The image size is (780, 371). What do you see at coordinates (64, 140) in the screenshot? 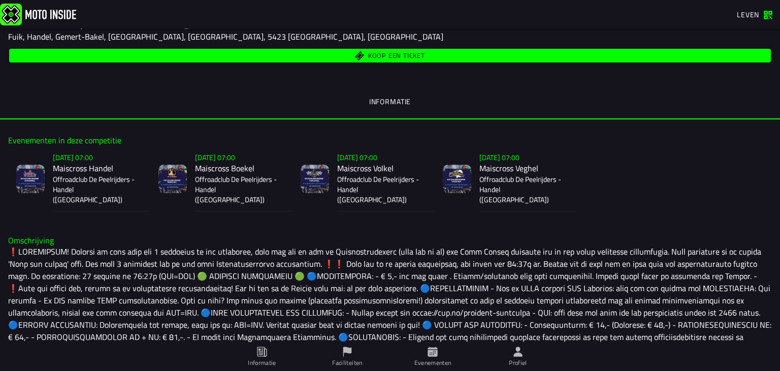
I see `font: Evenementen in deze competitie` at bounding box center [64, 140].